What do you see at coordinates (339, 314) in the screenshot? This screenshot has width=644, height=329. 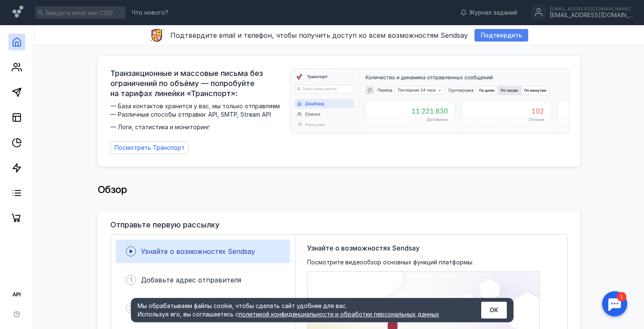 I see `a: политикой конфиденциальности и обработки персональных данных` at bounding box center [339, 314].